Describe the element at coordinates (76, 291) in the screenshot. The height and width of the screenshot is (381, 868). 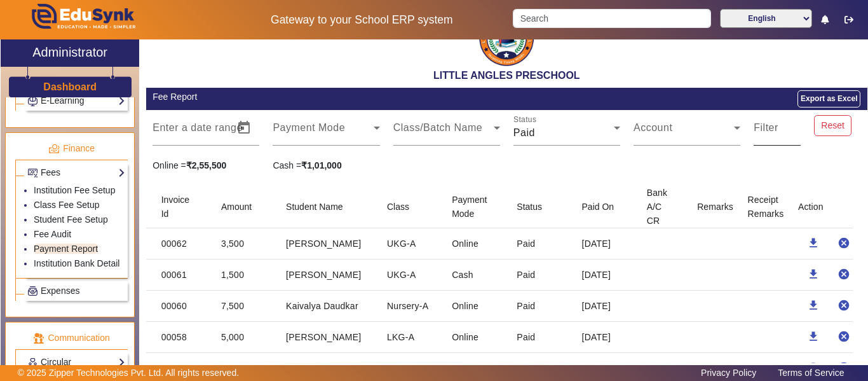
I see `a: Expenses` at that location.